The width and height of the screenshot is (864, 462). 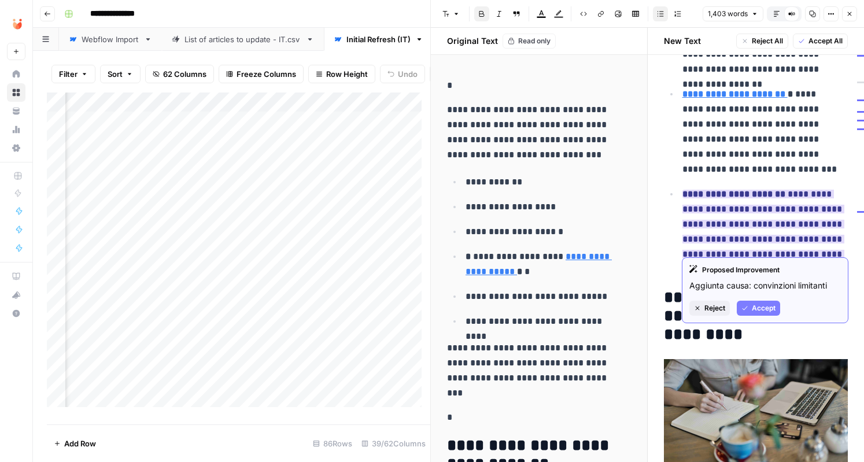 I want to click on div: List of articles to update - IT.csv, so click(x=243, y=39).